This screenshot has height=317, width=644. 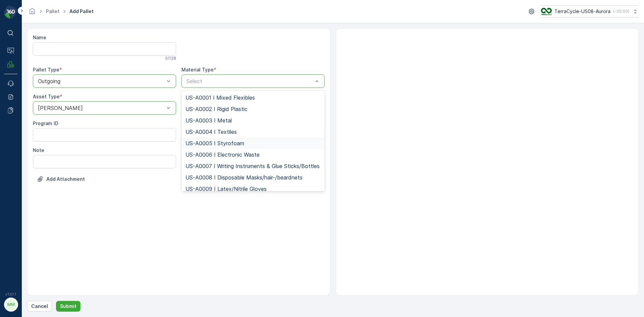 What do you see at coordinates (209, 120) in the screenshot?
I see `span: US-A0003 I Metal` at bounding box center [209, 120].